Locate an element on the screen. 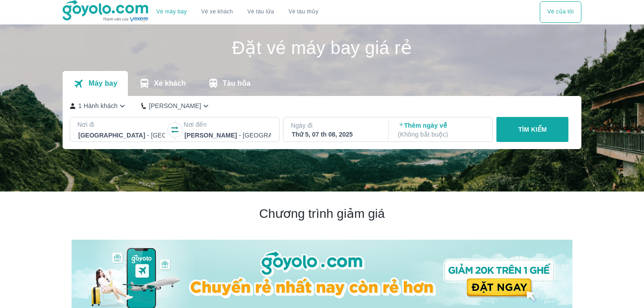 This screenshot has height=308, width=644. p: Nơi đến is located at coordinates (228, 125).